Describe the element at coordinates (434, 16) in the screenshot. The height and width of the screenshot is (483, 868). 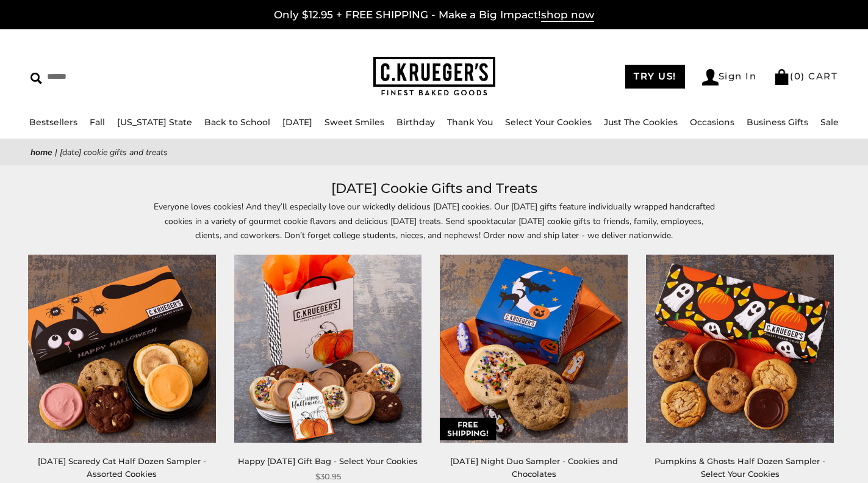
I see `a: Only $12.95 + FREE SHIPPING - Make a Big Impact!shop now` at that location.